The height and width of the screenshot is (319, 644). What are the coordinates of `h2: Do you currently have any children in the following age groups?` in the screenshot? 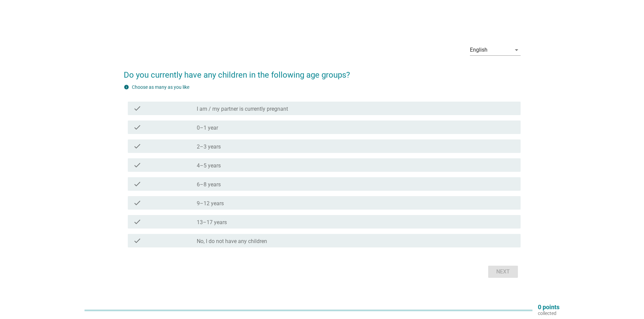 It's located at (322, 71).